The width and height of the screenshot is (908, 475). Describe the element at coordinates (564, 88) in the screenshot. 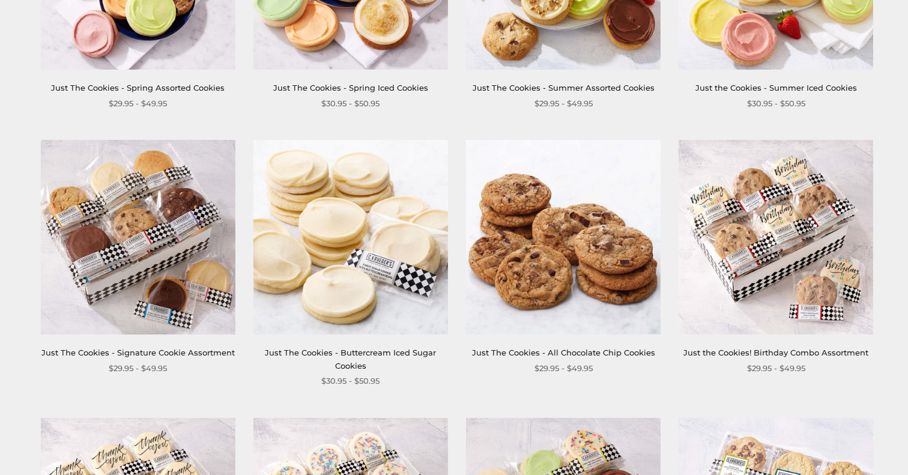

I see `a: Just The Cookies - Summer Assorted Cookies` at that location.